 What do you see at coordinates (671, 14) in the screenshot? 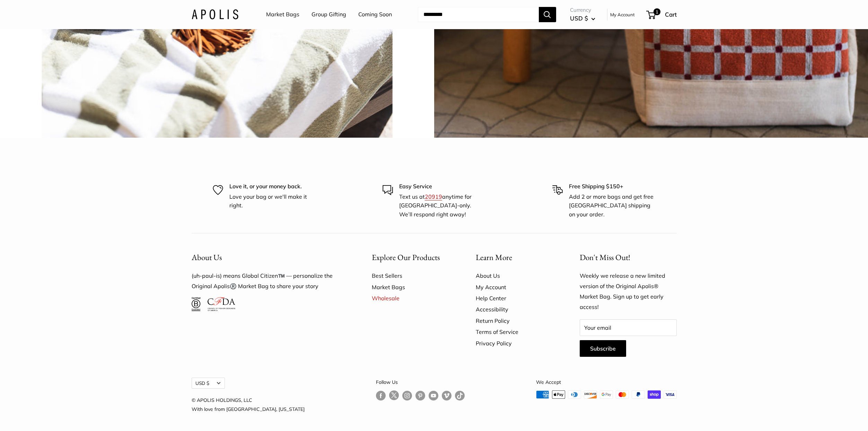
I see `span: Cart` at bounding box center [671, 14].